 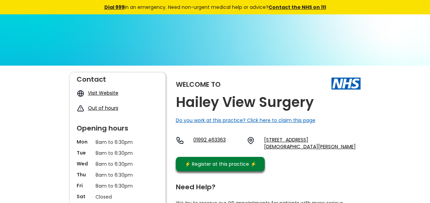 I want to click on div: Welcome to, so click(x=198, y=85).